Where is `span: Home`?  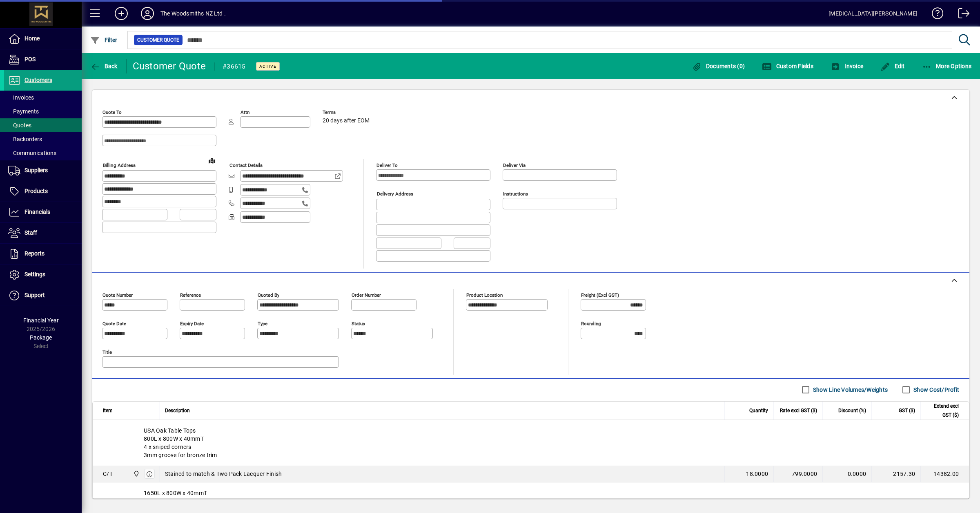
span: Home is located at coordinates (32, 38).